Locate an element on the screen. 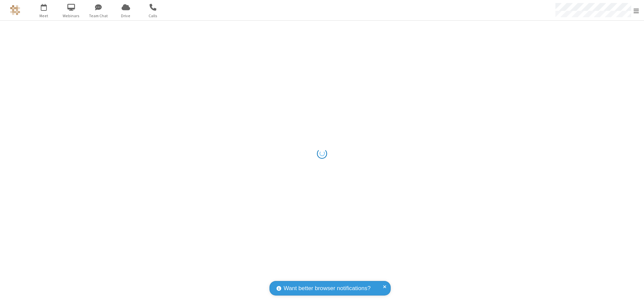  img: QA Selenium DO NOT DELETE OR CHANGE is located at coordinates (15, 10).